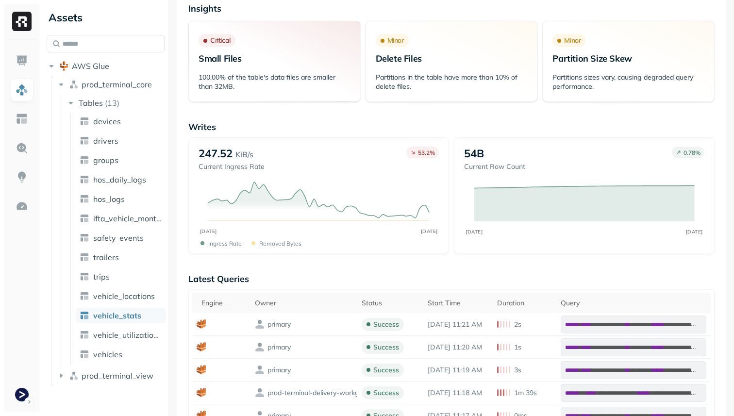 The image size is (734, 416). What do you see at coordinates (106, 141) in the screenshot?
I see `span: drivers` at bounding box center [106, 141].